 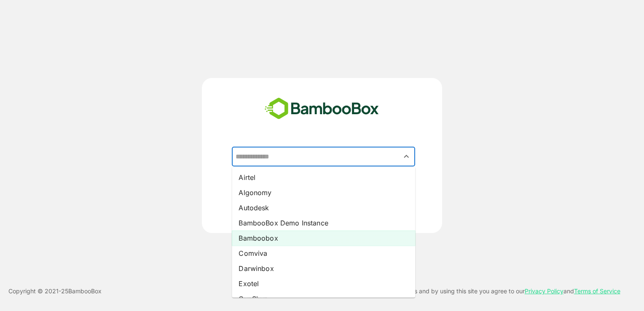 I want to click on li: Airtel, so click(x=323, y=178).